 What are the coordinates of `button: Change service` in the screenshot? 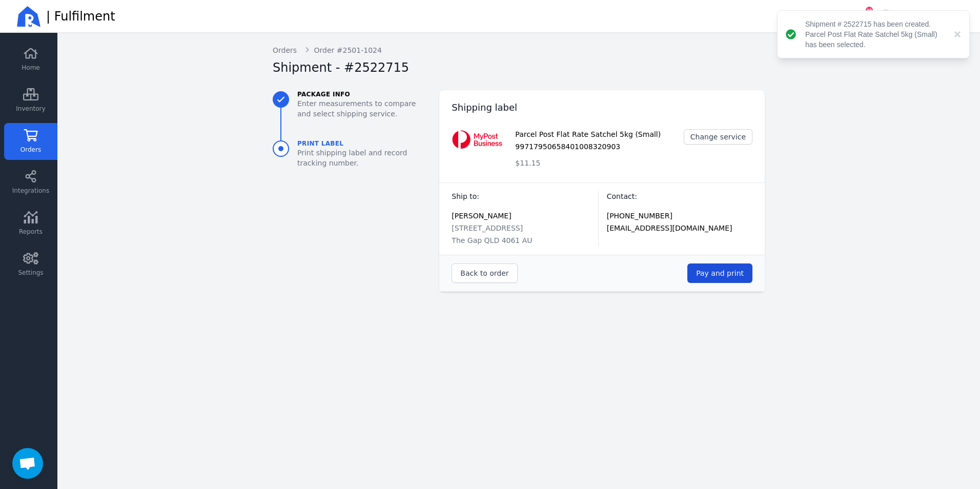 It's located at (718, 137).